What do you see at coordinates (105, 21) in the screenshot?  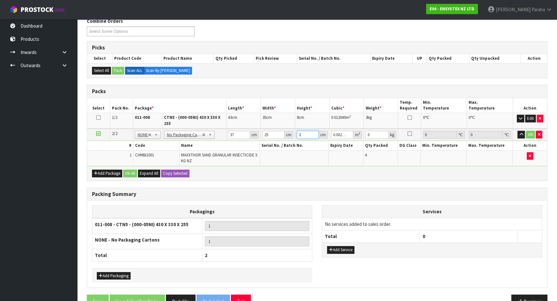 I see `label: Combine Orders` at bounding box center [105, 21].